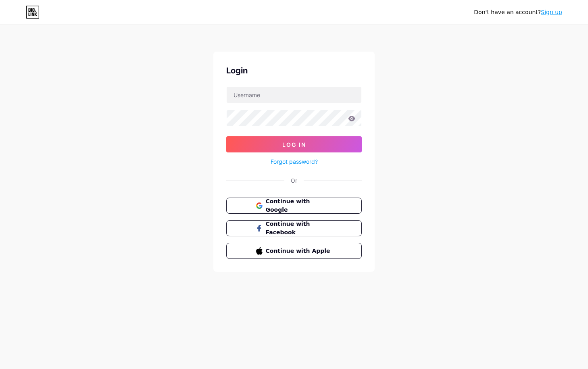 Image resolution: width=588 pixels, height=369 pixels. What do you see at coordinates (294, 161) in the screenshot?
I see `a: Forgot password?` at bounding box center [294, 161].